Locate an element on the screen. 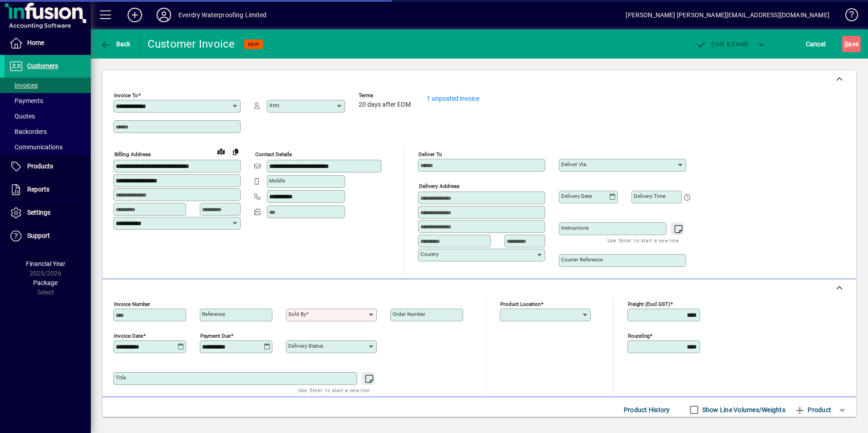 The image size is (868, 433). a: 1 unposted invoice is located at coordinates (453, 98).